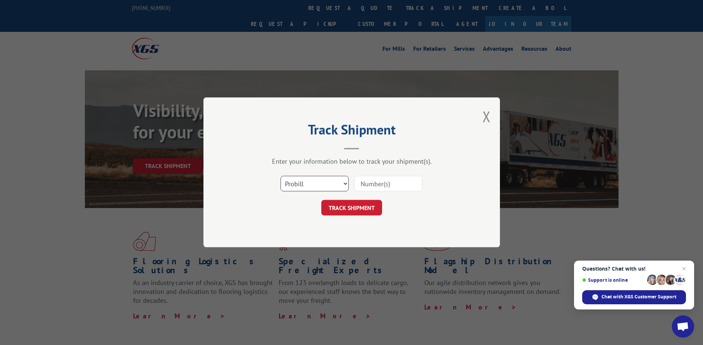 The height and width of the screenshot is (345, 703). Describe the element at coordinates (388, 184) in the screenshot. I see `input: Number(s)` at that location.